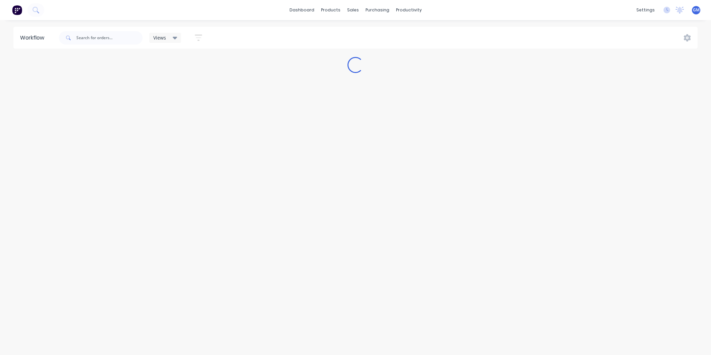  What do you see at coordinates (353, 10) in the screenshot?
I see `div: sales` at bounding box center [353, 10].